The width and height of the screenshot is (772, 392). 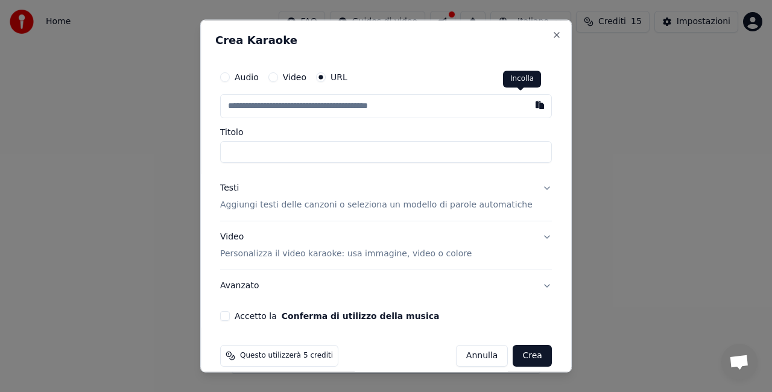 I want to click on label: Audio, so click(x=247, y=77).